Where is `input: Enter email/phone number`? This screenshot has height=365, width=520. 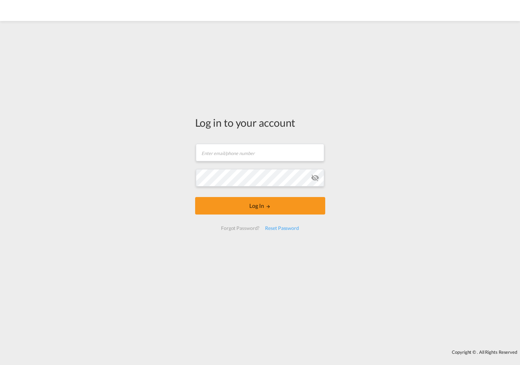
input: Enter email/phone number is located at coordinates (260, 152).